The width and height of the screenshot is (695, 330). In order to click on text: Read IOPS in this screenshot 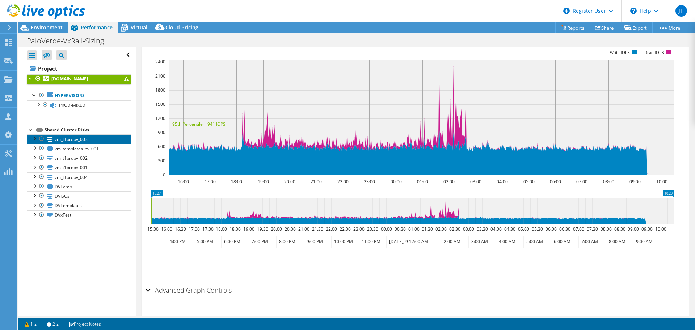, I will do `click(654, 52)`.